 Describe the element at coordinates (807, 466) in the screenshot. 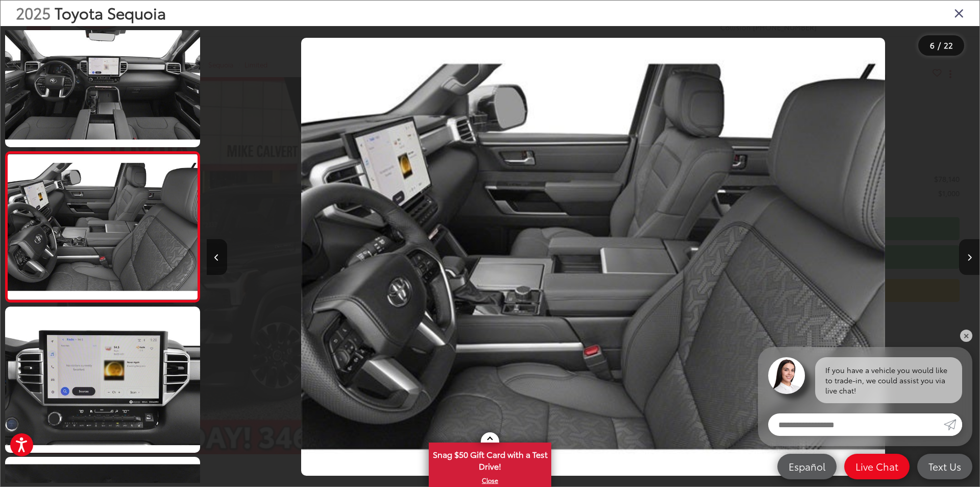

I see `span: Español` at that location.